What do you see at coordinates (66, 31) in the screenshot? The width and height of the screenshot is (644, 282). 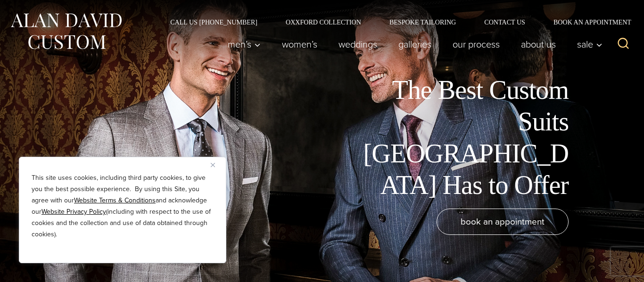 I see `img: Alan David Custom` at bounding box center [66, 31].